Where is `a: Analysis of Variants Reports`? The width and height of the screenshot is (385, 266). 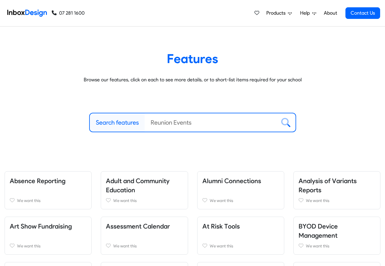 a: Analysis of Variants Reports is located at coordinates (328, 185).